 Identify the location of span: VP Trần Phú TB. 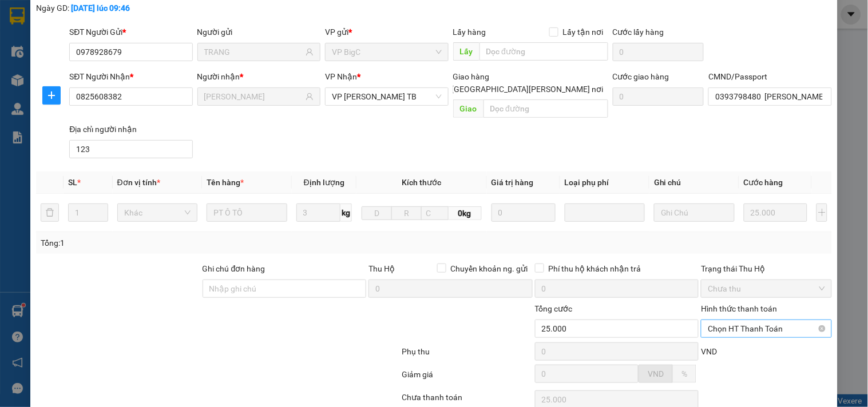
(386, 97).